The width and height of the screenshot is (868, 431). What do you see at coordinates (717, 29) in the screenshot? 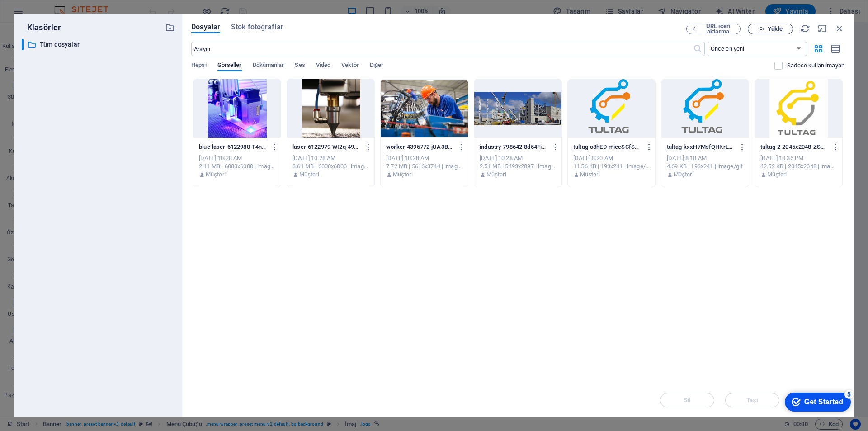
I see `span: URL içeri aktarma` at bounding box center [717, 29].